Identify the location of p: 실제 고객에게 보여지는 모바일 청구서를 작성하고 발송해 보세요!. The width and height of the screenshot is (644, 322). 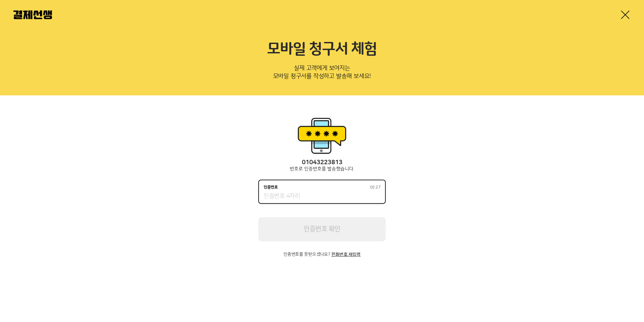
(322, 73).